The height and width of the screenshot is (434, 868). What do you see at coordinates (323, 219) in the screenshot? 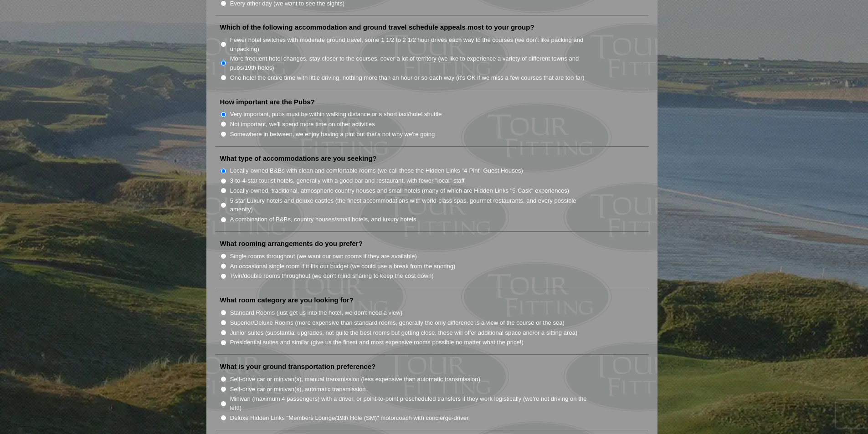
I see `label: A combination of B&Bs, country houses/small hotels, and luxury hotels` at bounding box center [323, 219].